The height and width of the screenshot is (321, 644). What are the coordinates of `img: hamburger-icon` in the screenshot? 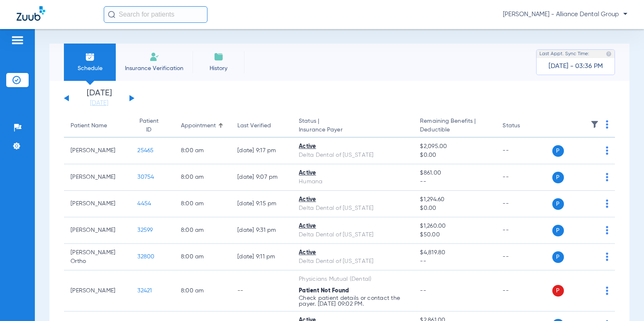 It's located at (17, 40).